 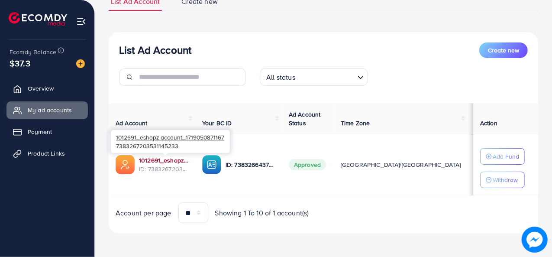 I want to click on span: Ad Account, so click(x=132, y=123).